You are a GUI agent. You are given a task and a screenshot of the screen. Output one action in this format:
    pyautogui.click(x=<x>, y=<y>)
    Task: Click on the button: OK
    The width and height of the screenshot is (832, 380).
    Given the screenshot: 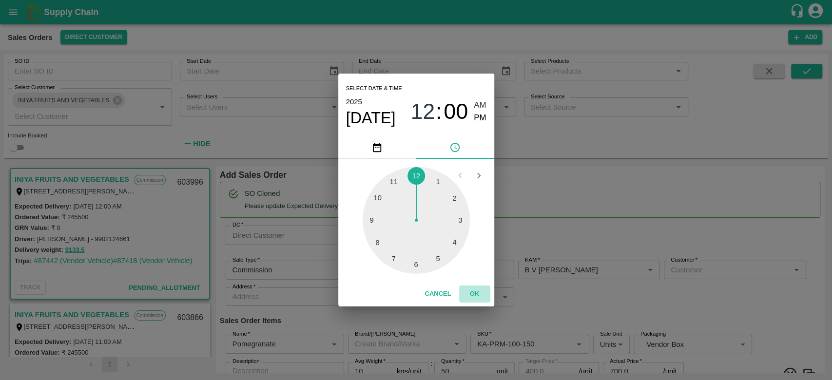 What is the action you would take?
    pyautogui.click(x=475, y=294)
    